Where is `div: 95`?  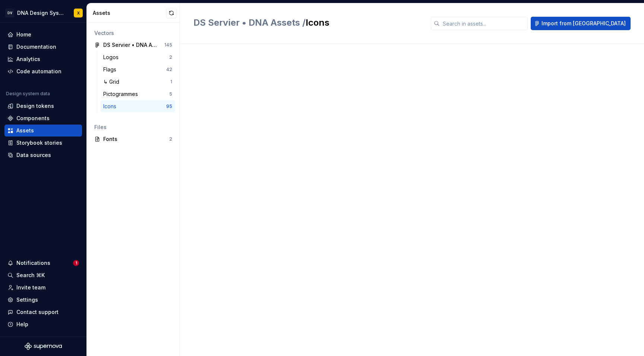
div: 95 is located at coordinates (169, 106).